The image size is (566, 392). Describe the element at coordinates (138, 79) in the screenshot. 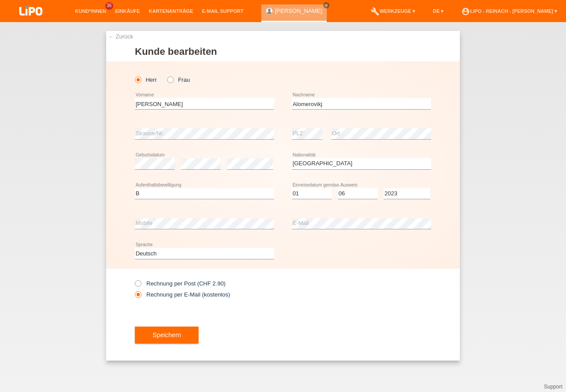

I see `input: Herr` at that location.